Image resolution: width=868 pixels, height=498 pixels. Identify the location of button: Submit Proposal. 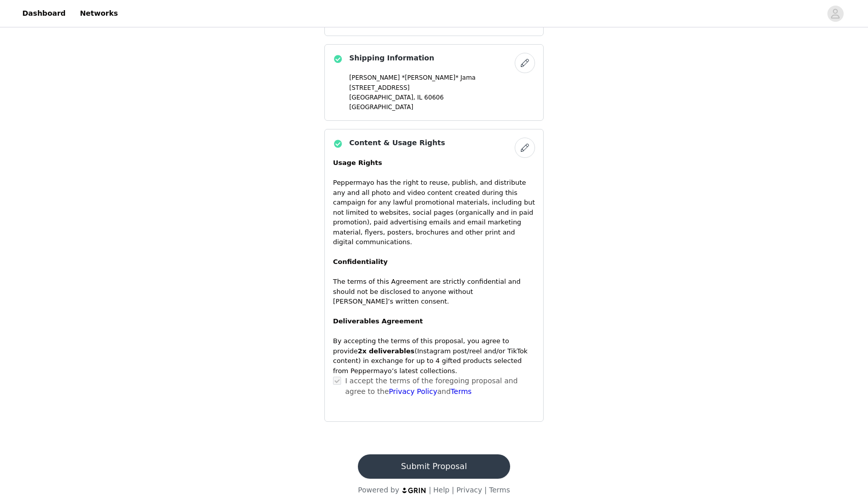
(433, 466).